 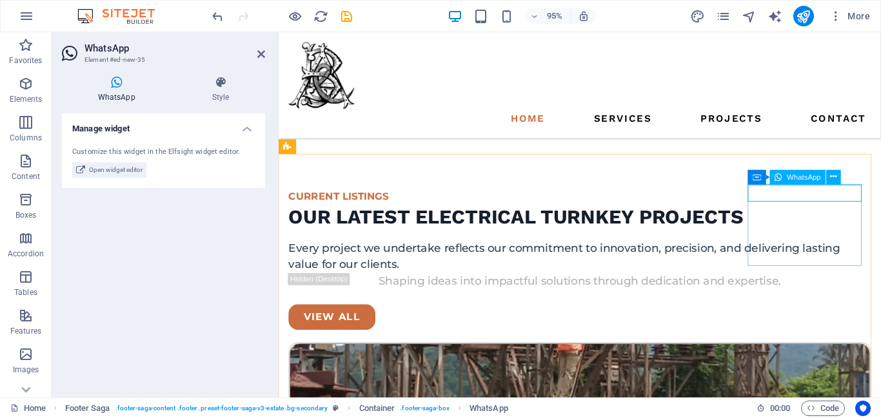 What do you see at coordinates (803, 16) in the screenshot?
I see `button: publish` at bounding box center [803, 16].